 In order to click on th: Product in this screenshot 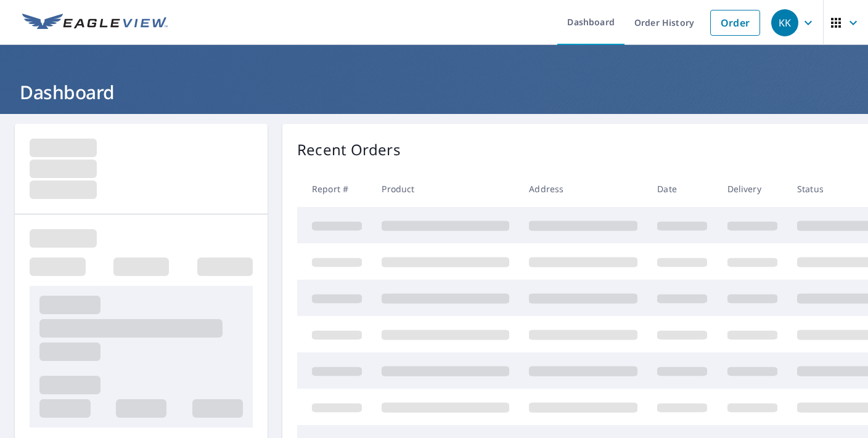, I will do `click(445, 189)`.